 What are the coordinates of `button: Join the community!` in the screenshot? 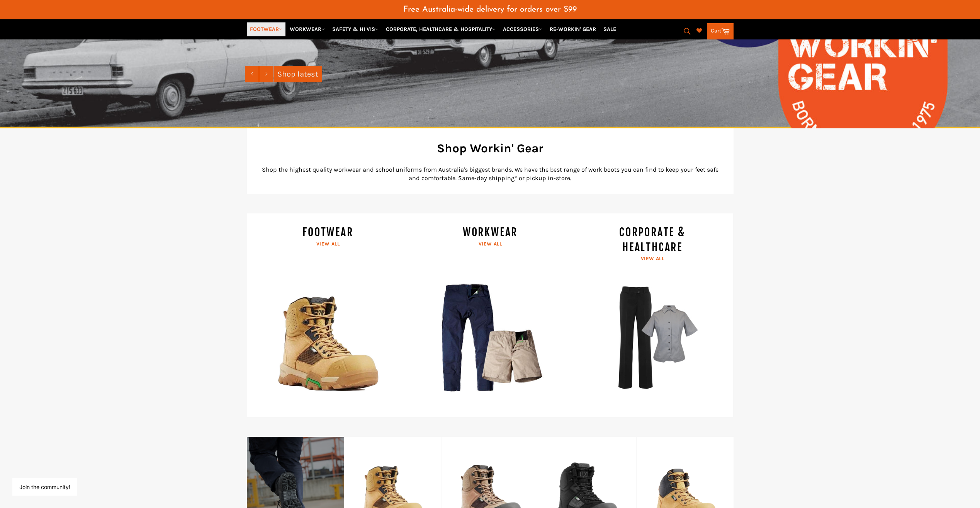 It's located at (45, 486).